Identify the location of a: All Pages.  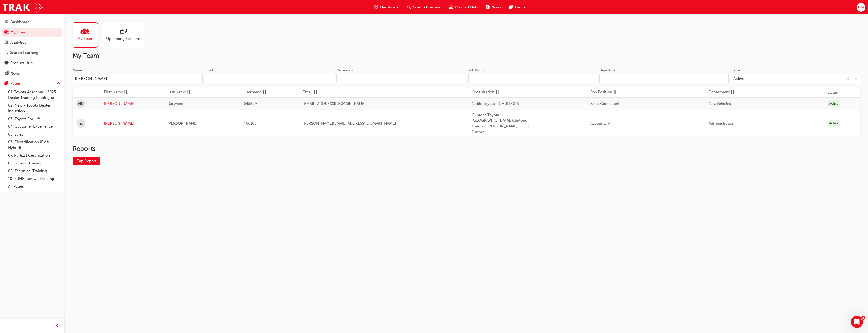
(34, 186).